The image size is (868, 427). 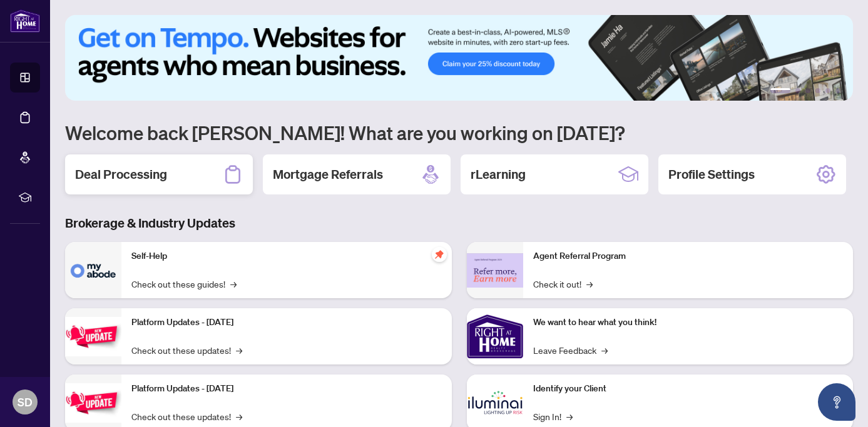 What do you see at coordinates (93, 270) in the screenshot?
I see `img: Self-Help` at bounding box center [93, 270].